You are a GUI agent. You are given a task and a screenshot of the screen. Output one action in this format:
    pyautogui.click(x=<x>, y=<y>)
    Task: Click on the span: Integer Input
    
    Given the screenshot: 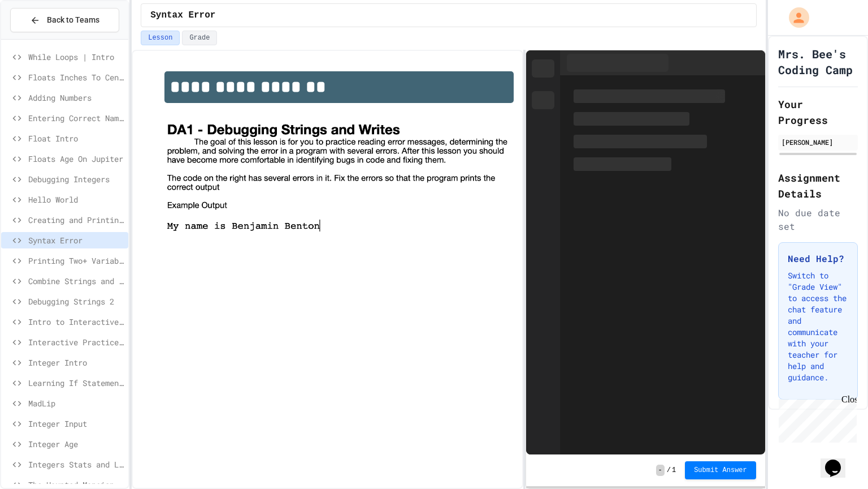 What is the action you would take?
    pyautogui.click(x=76, y=423)
    